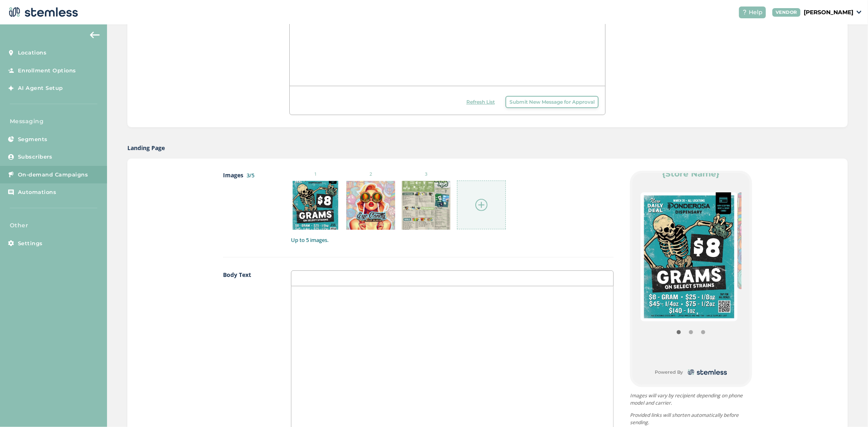 The height and width of the screenshot is (427, 868). Describe the element at coordinates (679, 332) in the screenshot. I see `button: Item 0` at that location.